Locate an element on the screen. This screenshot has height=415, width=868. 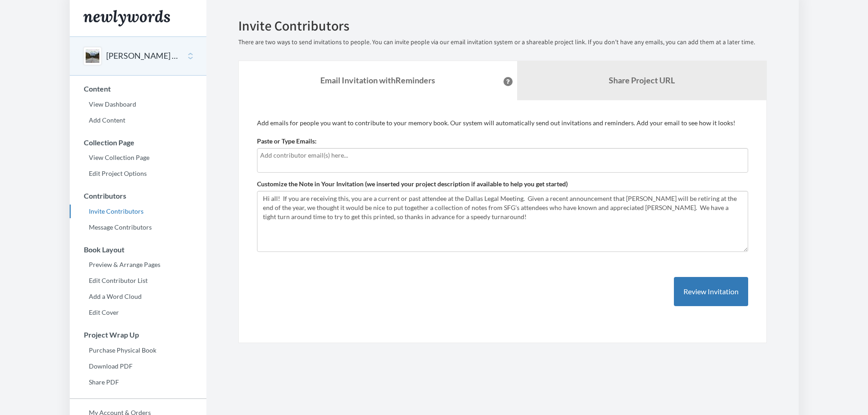
a: Edit Project Options is located at coordinates (138, 174).